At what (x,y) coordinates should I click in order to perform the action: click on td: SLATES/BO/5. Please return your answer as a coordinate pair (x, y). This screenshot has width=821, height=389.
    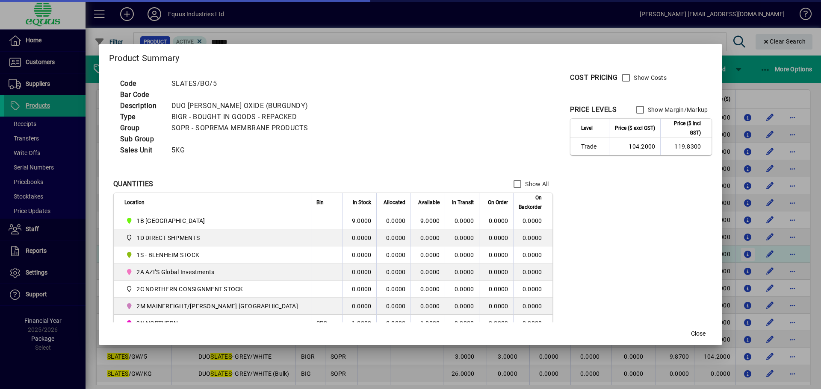
    Looking at the image, I should click on (243, 84).